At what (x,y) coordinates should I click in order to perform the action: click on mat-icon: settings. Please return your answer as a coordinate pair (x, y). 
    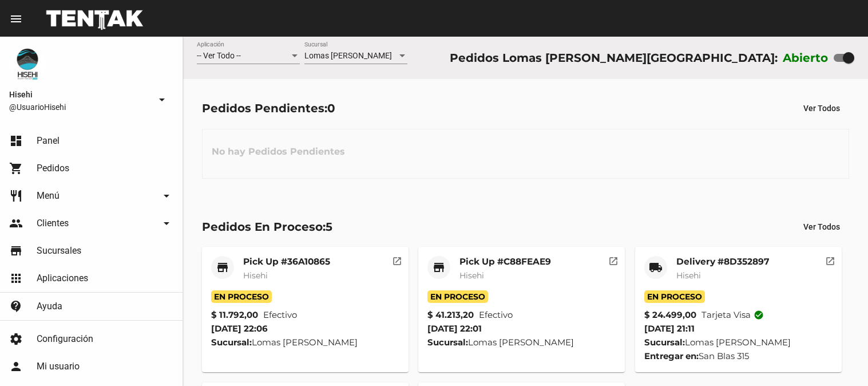
    Looking at the image, I should click on (16, 339).